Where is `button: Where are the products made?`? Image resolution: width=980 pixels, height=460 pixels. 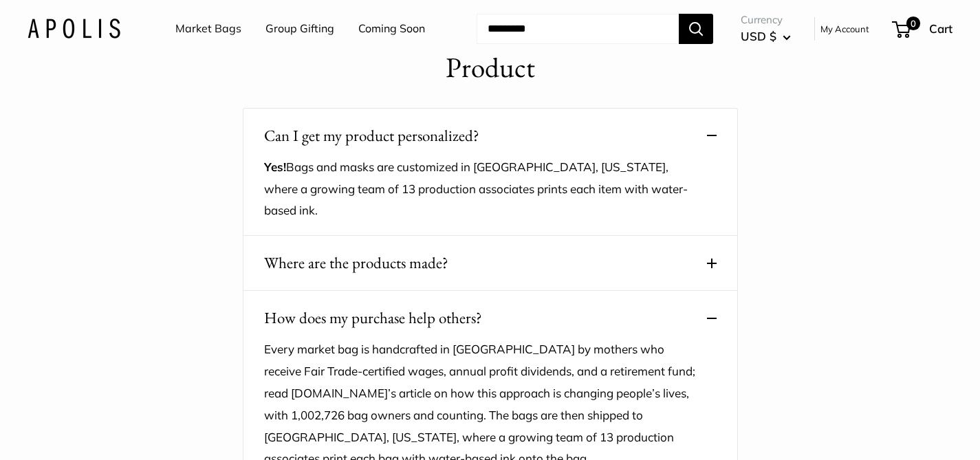
button: Where are the products made? is located at coordinates (490, 263).